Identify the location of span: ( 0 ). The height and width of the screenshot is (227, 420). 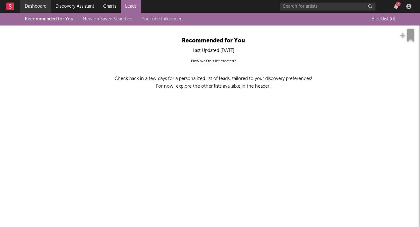
(392, 19).